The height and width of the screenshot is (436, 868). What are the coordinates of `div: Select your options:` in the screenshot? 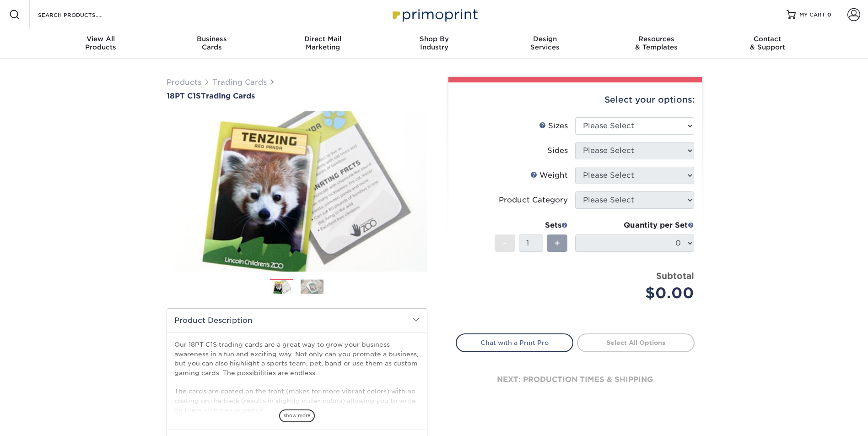 It's located at (575, 100).